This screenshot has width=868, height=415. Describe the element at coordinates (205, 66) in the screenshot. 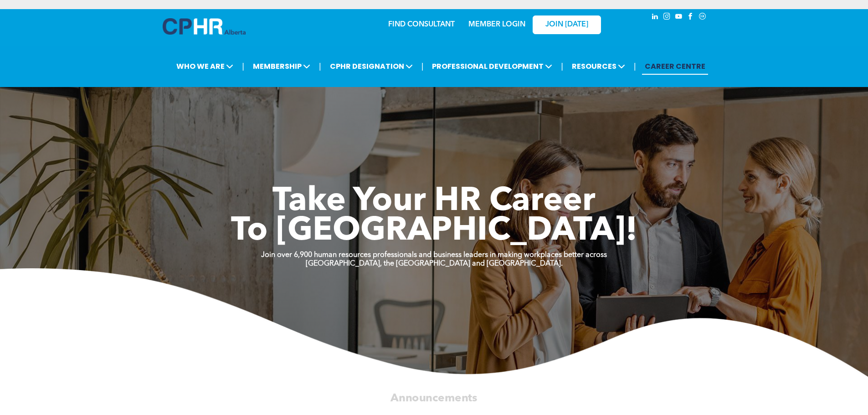

I see `span: WHO WE ARE` at that location.